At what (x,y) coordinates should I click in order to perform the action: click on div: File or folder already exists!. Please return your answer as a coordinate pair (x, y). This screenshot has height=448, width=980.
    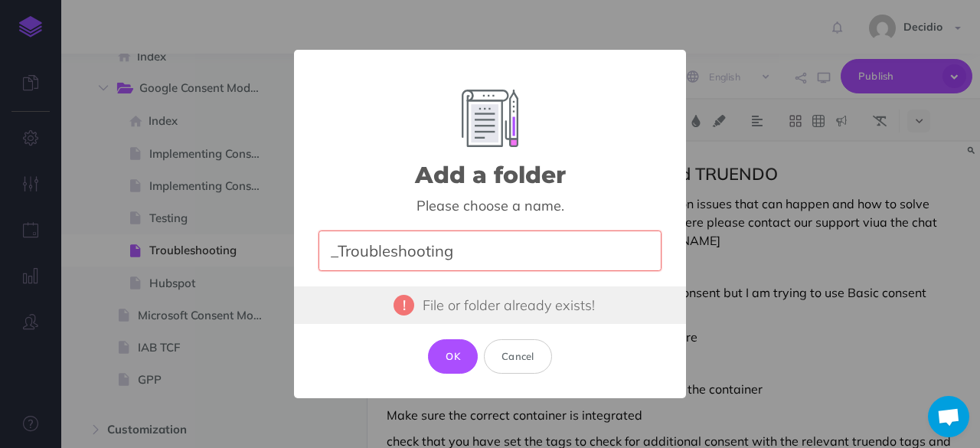
    Looking at the image, I should click on (490, 306).